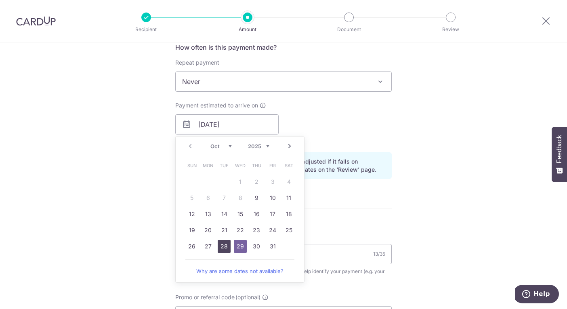 The width and height of the screenshot is (567, 309). Describe the element at coordinates (284, 82) in the screenshot. I see `span: Never` at that location.